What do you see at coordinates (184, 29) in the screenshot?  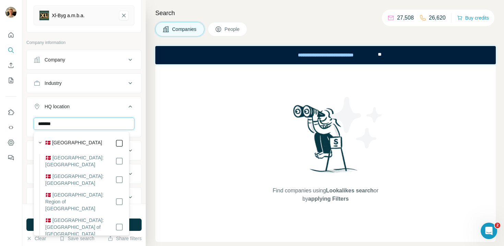 I see `span: Companies` at bounding box center [184, 29].